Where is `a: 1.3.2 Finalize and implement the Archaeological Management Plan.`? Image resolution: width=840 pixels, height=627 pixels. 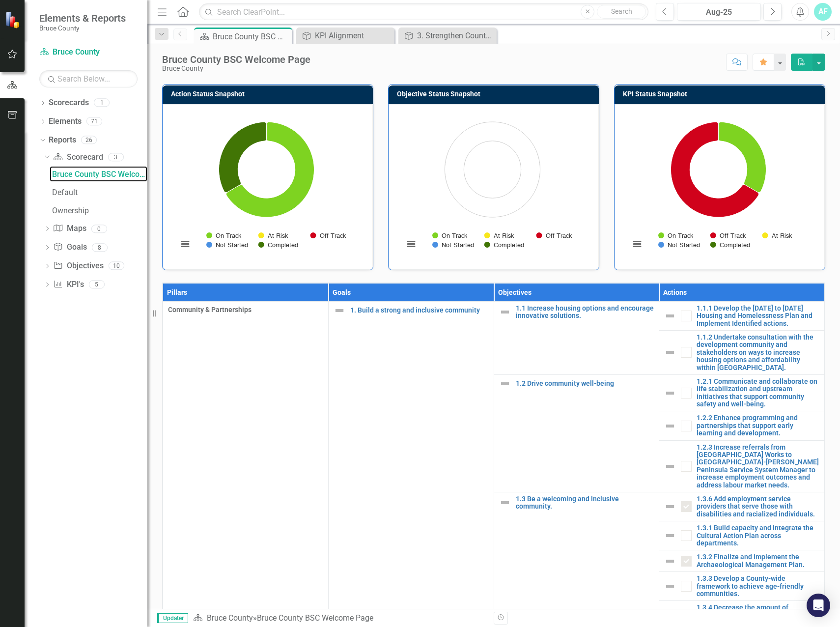 a: 1.3.2 Finalize and implement the Archaeological Management Plan. is located at coordinates (758, 560).